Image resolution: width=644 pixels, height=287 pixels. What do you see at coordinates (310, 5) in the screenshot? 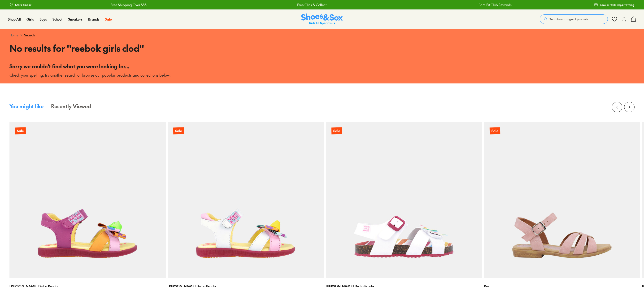
I see `a: Free Click & Collect` at bounding box center [310, 5].